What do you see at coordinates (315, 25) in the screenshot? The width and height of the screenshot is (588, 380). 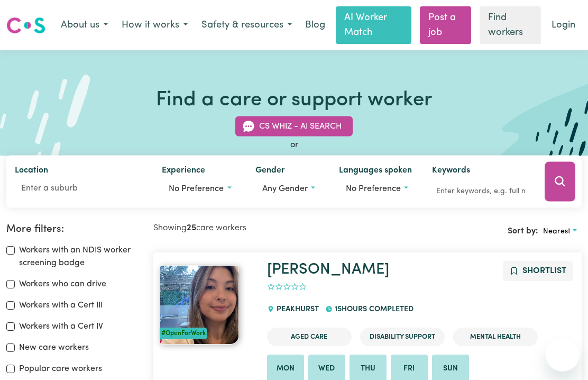 I see `a: Blog` at bounding box center [315, 25].